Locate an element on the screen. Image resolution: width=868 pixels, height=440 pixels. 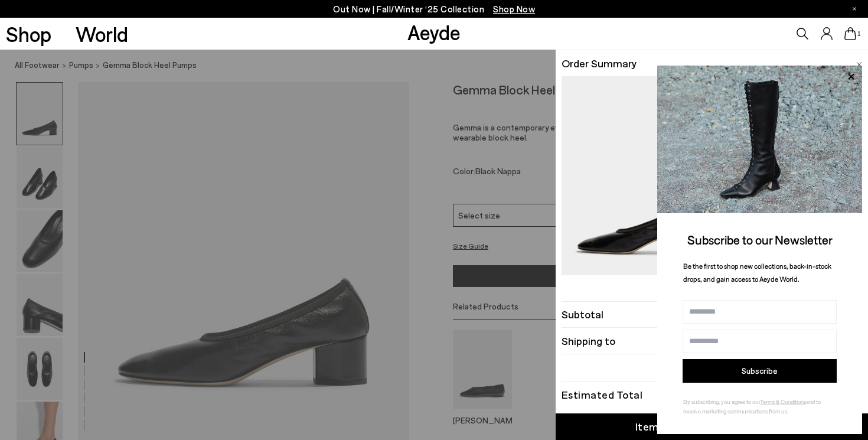
a: Shop is located at coordinates (28, 34).